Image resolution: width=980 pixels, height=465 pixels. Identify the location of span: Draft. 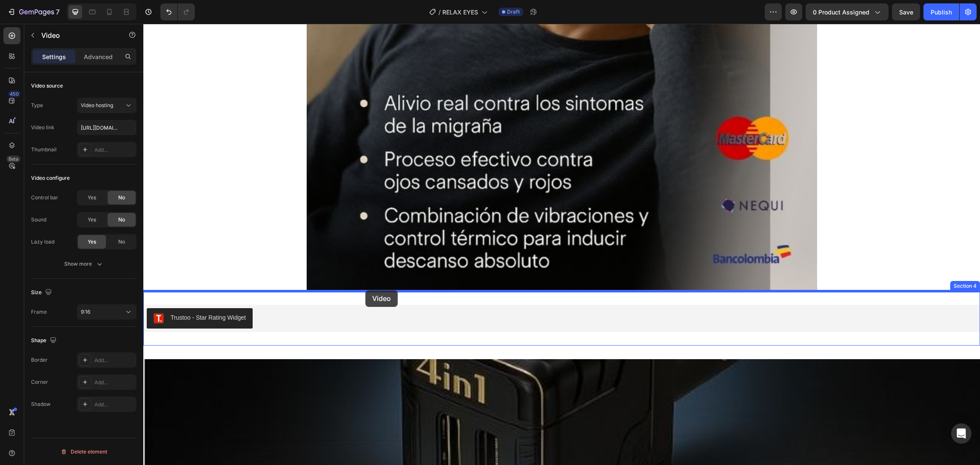
(513, 12).